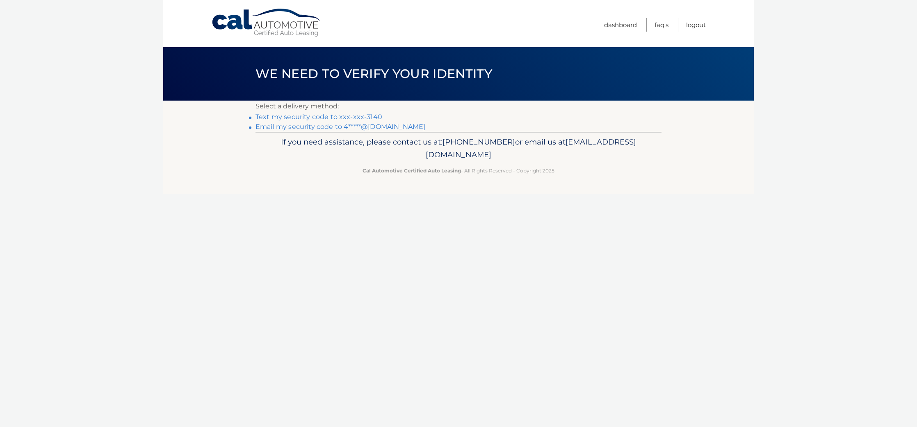 The width and height of the screenshot is (917, 427). What do you see at coordinates (696, 25) in the screenshot?
I see `a: Logout` at bounding box center [696, 25].